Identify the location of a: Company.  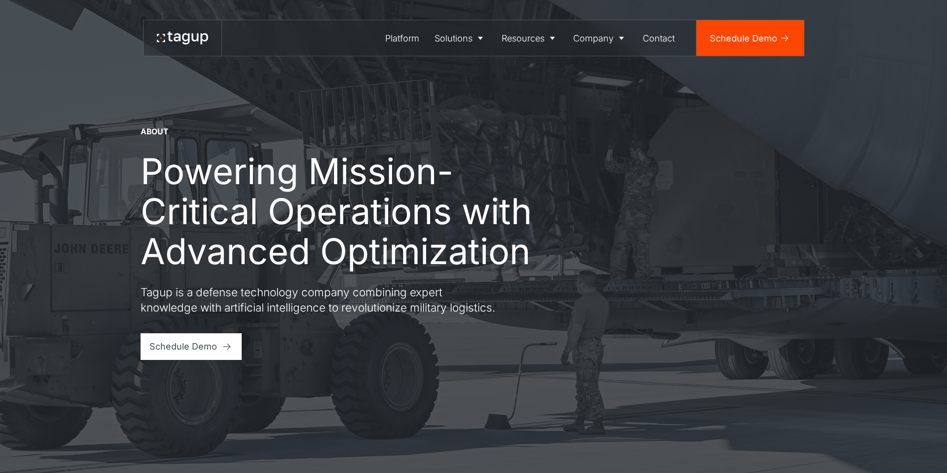
(600, 38).